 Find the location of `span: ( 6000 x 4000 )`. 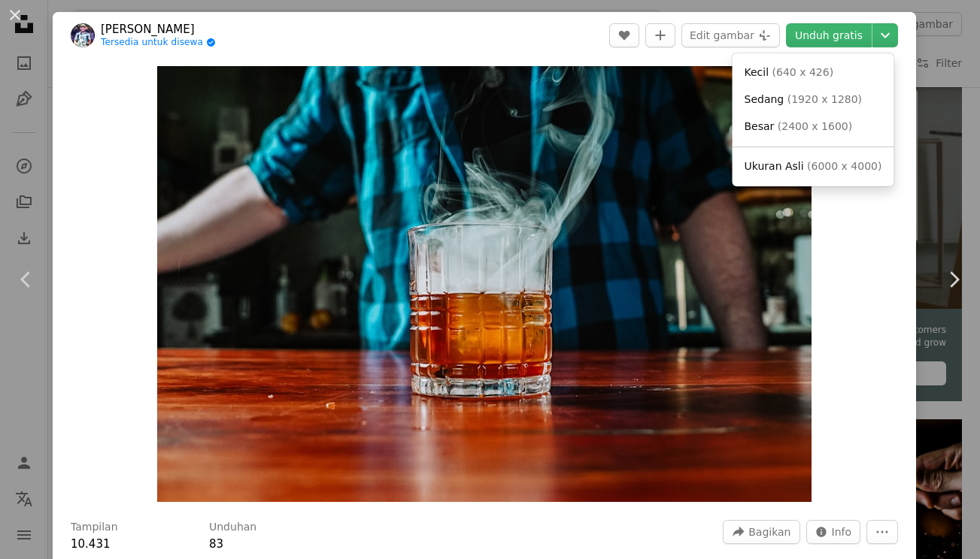

span: ( 6000 x 4000 ) is located at coordinates (844, 166).